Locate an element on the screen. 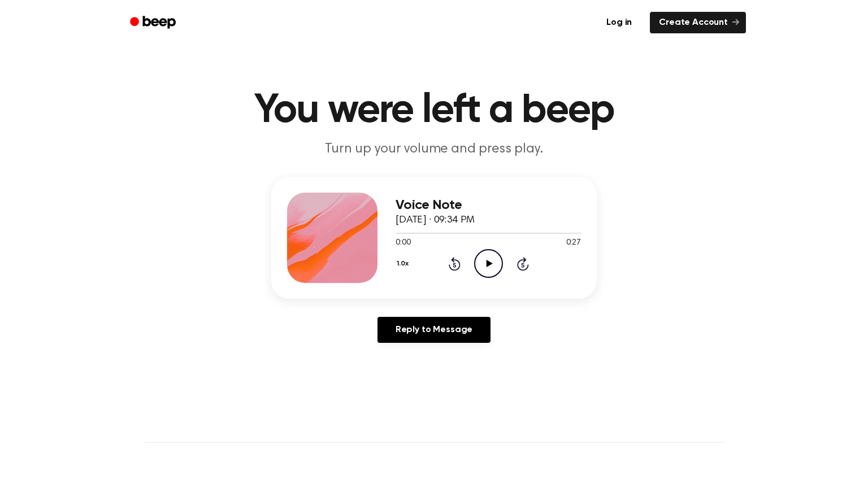 Image resolution: width=868 pixels, height=488 pixels. a: Reply to Message is located at coordinates (434, 330).